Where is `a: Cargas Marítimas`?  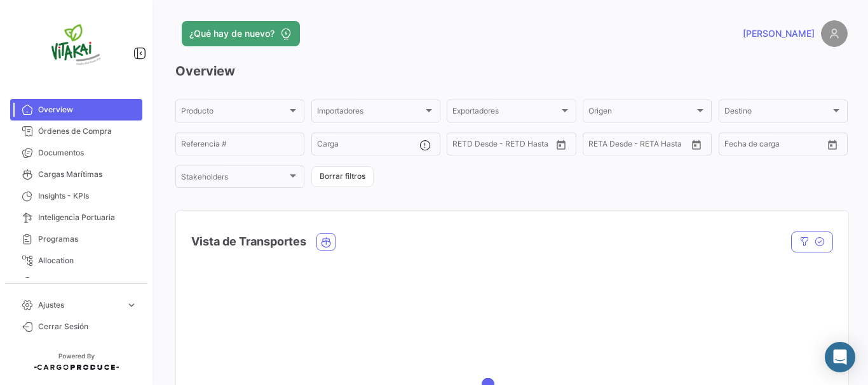
a: Cargas Marítimas is located at coordinates (77, 175).